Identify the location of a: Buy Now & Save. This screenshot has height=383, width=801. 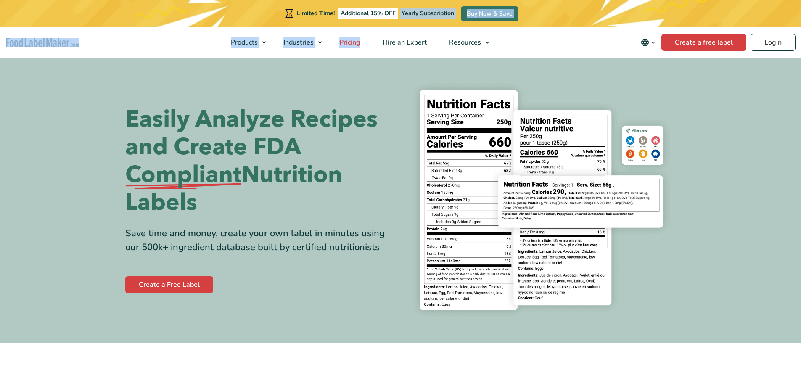
(489, 13).